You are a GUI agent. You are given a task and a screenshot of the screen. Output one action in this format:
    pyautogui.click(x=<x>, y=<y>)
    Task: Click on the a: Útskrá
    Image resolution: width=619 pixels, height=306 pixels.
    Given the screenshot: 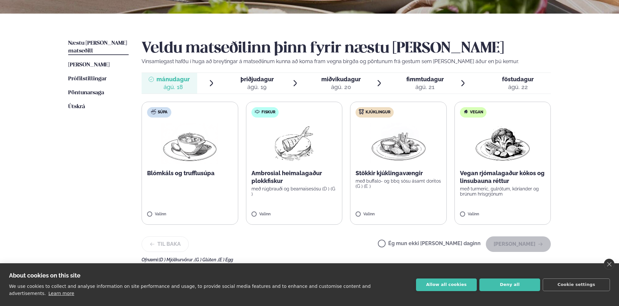 What is the action you would take?
    pyautogui.click(x=77, y=107)
    